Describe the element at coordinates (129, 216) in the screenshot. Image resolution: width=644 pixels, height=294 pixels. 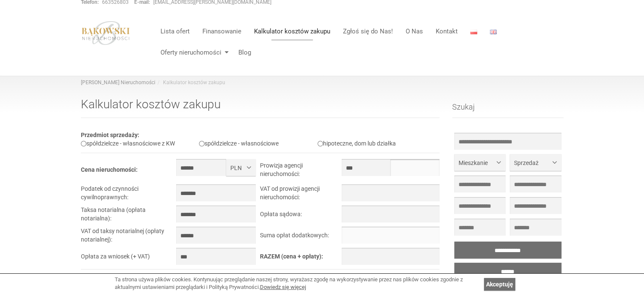
I see `td: Taksa notarialna (opłata notarialna):` at that location.